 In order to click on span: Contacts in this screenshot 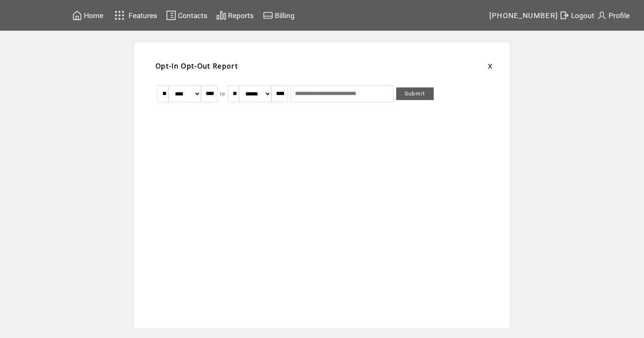, I will do `click(192, 15)`.